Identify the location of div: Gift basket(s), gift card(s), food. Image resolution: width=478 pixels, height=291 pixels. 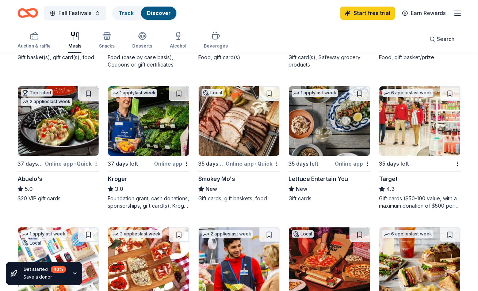
(58, 57).